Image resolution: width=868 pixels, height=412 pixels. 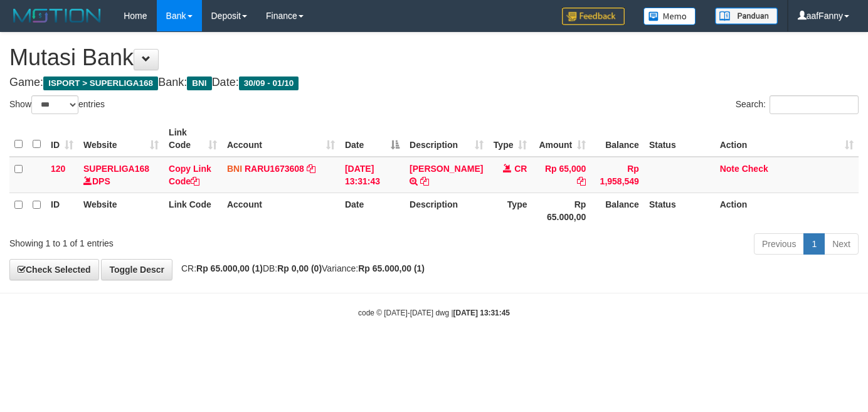 What do you see at coordinates (300, 268) in the screenshot?
I see `span: CR: DB: Variance:` at bounding box center [300, 268].